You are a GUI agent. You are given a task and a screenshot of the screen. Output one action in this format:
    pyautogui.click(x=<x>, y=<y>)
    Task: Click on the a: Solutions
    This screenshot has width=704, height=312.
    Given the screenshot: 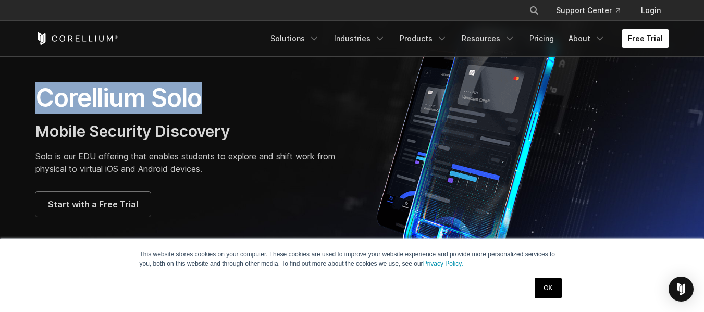 What is the action you would take?
    pyautogui.click(x=295, y=39)
    